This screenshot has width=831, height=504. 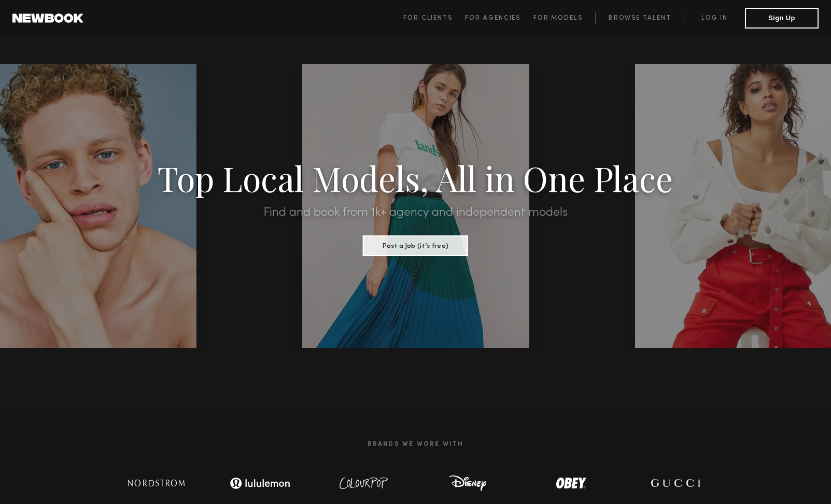 I want to click on a: Post a Job (it’s free), so click(x=415, y=245).